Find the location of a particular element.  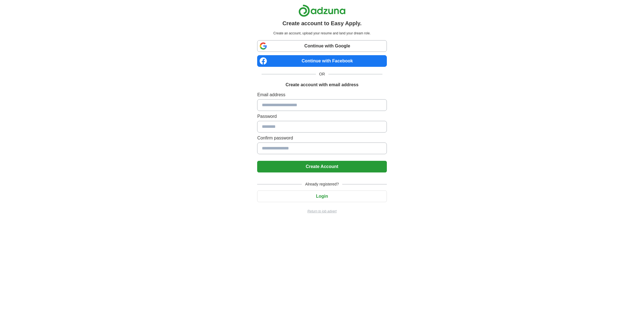

img: Adzuna logo is located at coordinates (322, 11).